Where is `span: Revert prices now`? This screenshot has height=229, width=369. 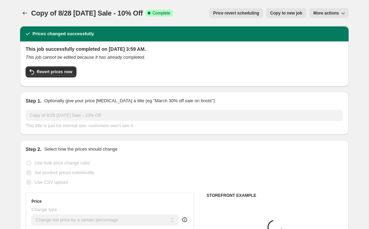 span: Revert prices now is located at coordinates (54, 72).